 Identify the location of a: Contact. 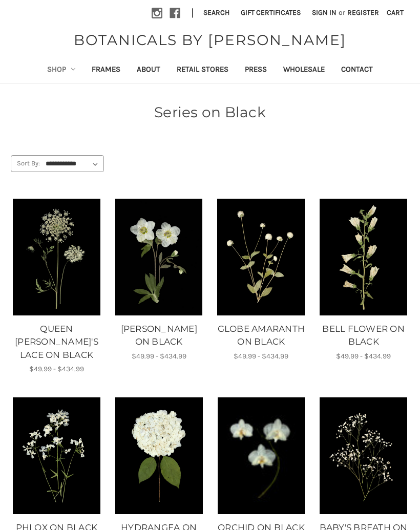
(357, 70).